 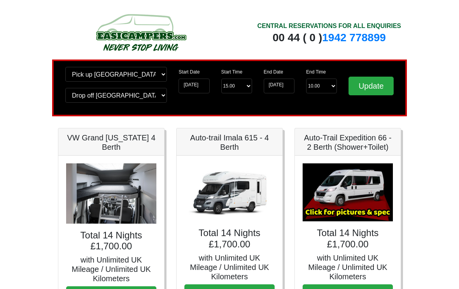 I want to click on label: End Time, so click(x=316, y=72).